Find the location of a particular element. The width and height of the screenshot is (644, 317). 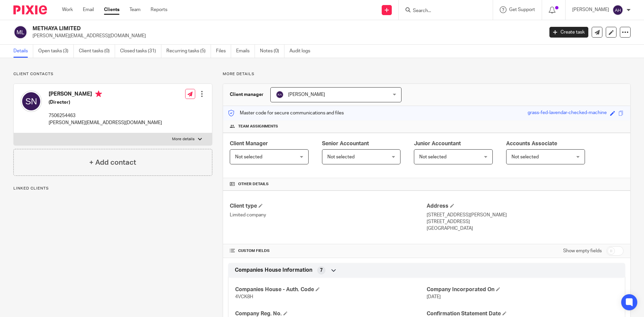

a: Notes (0) is located at coordinates (272, 51).